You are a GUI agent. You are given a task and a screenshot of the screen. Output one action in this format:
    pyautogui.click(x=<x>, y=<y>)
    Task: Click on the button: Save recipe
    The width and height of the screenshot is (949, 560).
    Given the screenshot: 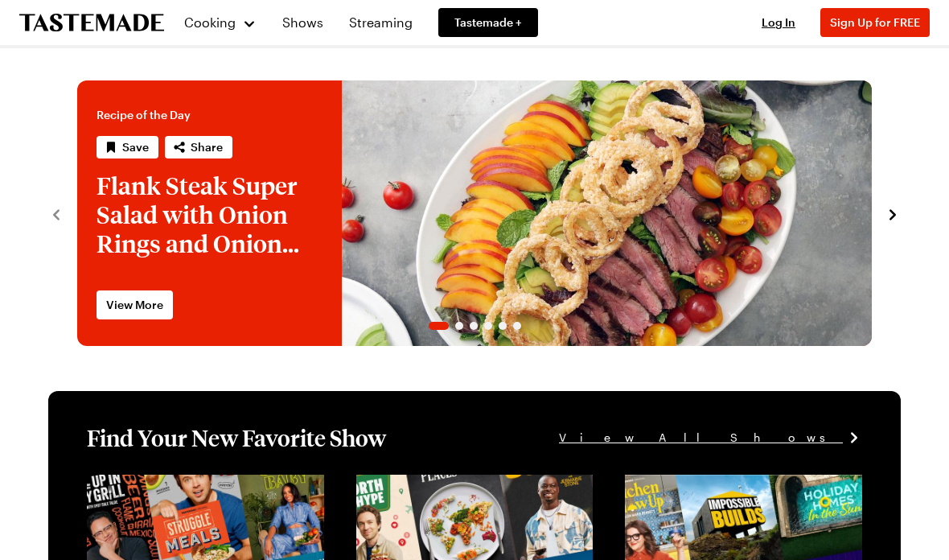 What is the action you would take?
    pyautogui.click(x=127, y=148)
    